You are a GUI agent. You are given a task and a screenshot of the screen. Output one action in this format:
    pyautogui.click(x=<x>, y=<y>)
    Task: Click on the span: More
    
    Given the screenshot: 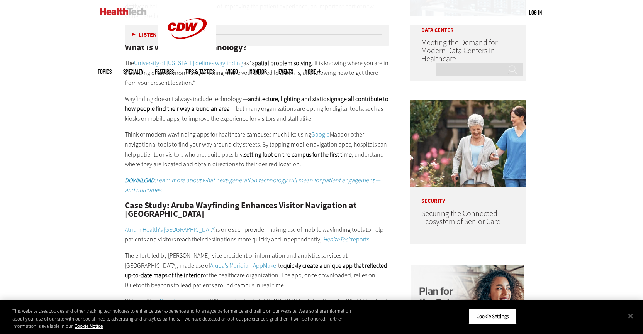 What is the action you would take?
    pyautogui.click(x=313, y=71)
    